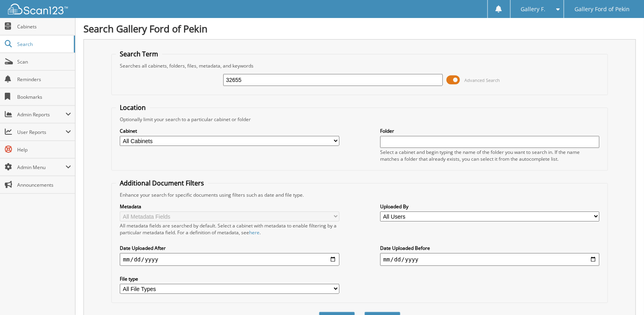  Describe the element at coordinates (44, 79) in the screenshot. I see `span: Reminders` at that location.